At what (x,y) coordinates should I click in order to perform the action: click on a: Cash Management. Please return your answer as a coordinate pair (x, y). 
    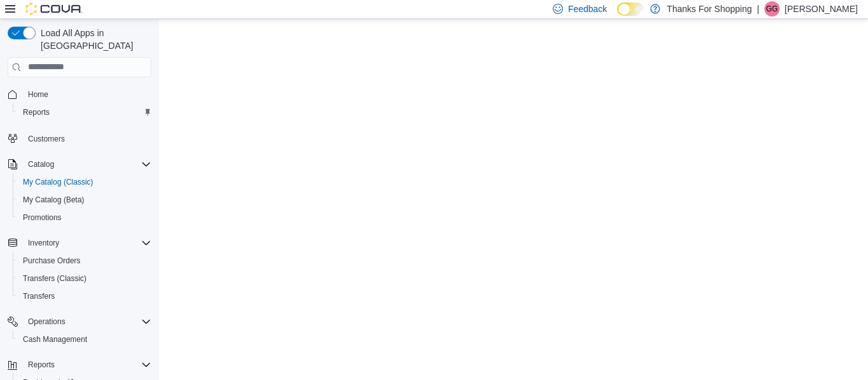
    Looking at the image, I should click on (55, 340).